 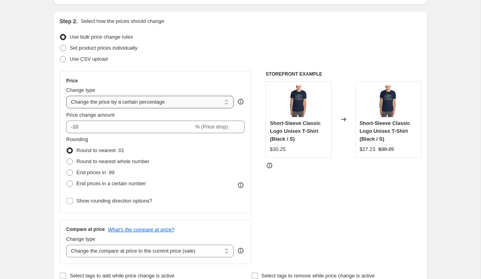 What do you see at coordinates (77, 139) in the screenshot?
I see `span: Rounding` at bounding box center [77, 139].